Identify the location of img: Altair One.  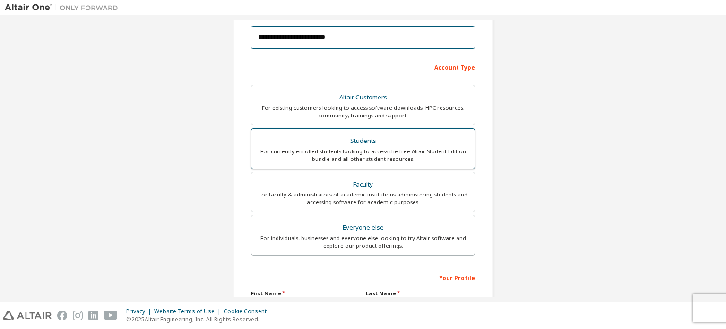
(64, 8).